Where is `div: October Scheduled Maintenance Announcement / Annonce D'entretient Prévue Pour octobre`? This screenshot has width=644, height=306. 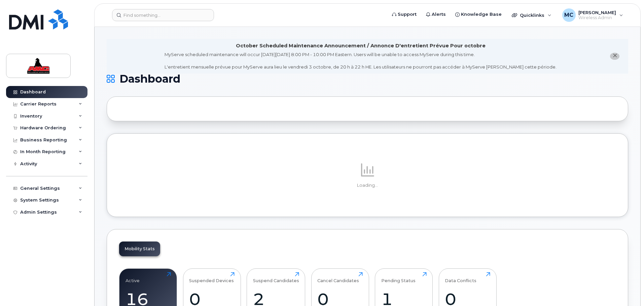 div: October Scheduled Maintenance Announcement / Annonce D'entretient Prévue Pour octobre is located at coordinates (361, 46).